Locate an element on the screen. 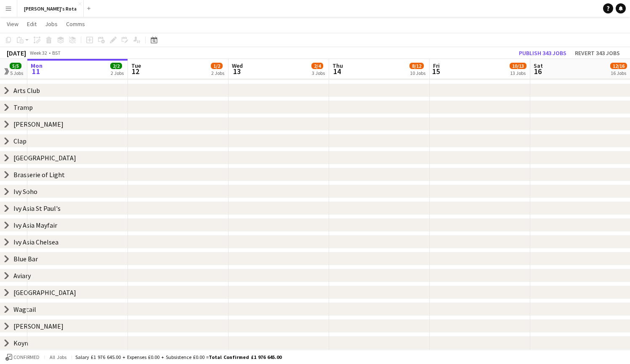 The height and width of the screenshot is (364, 630). span: 8/12 is located at coordinates (417, 65).